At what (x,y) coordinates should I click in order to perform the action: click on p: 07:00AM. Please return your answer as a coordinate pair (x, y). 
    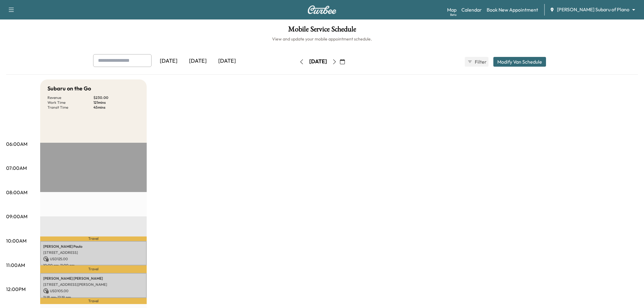
    Looking at the image, I should click on (16, 168).